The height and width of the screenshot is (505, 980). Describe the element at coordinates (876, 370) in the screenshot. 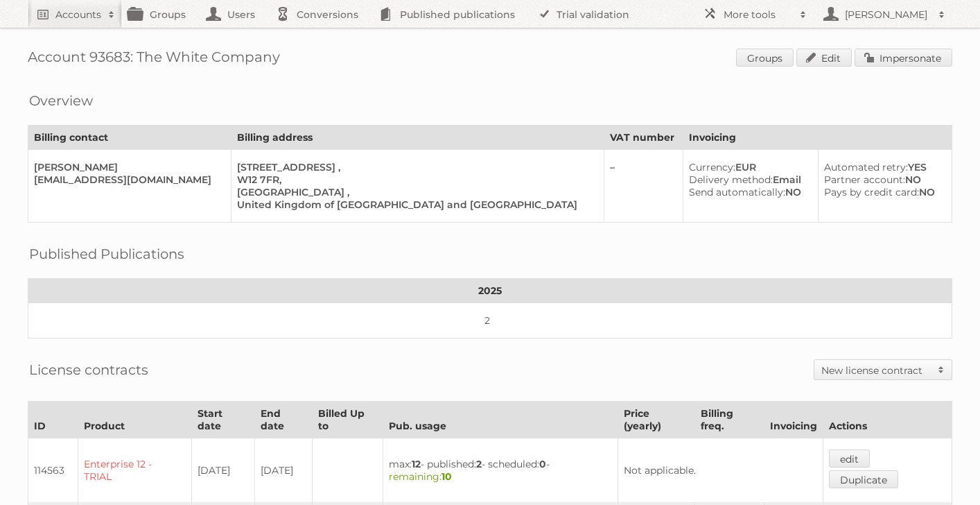

I see `h2: New license contract` at that location.